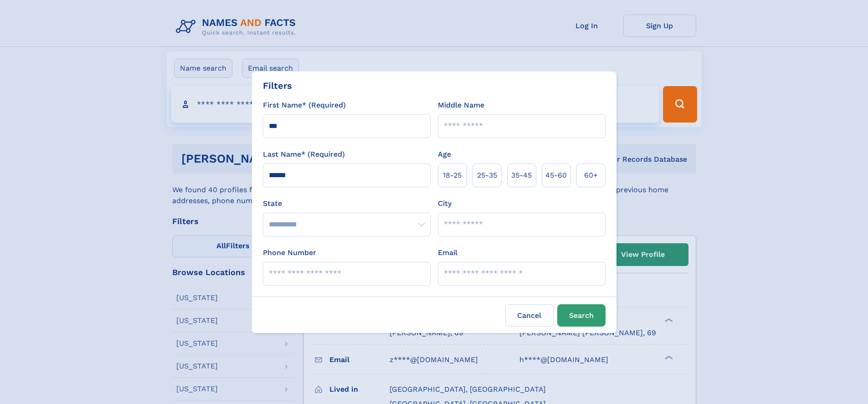 This screenshot has height=404, width=868. What do you see at coordinates (522, 175) in the screenshot?
I see `span: 35‑45` at bounding box center [522, 175].